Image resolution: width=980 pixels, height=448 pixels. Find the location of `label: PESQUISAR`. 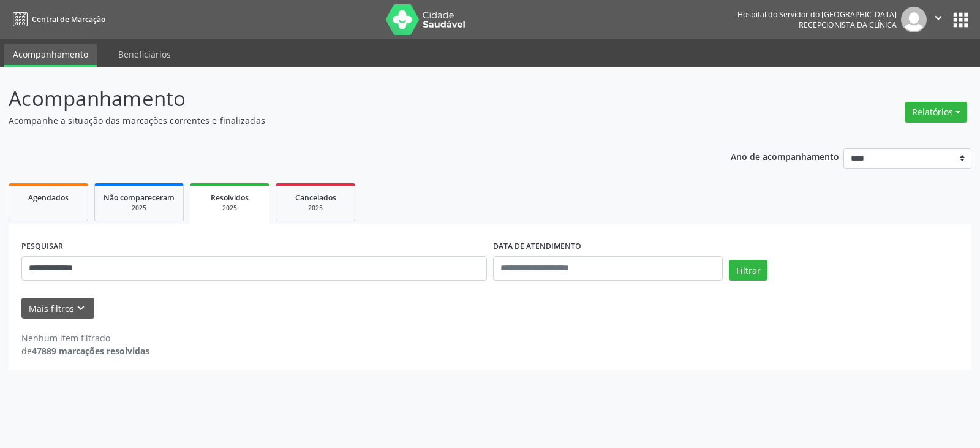

label: PESQUISAR is located at coordinates (42, 246).